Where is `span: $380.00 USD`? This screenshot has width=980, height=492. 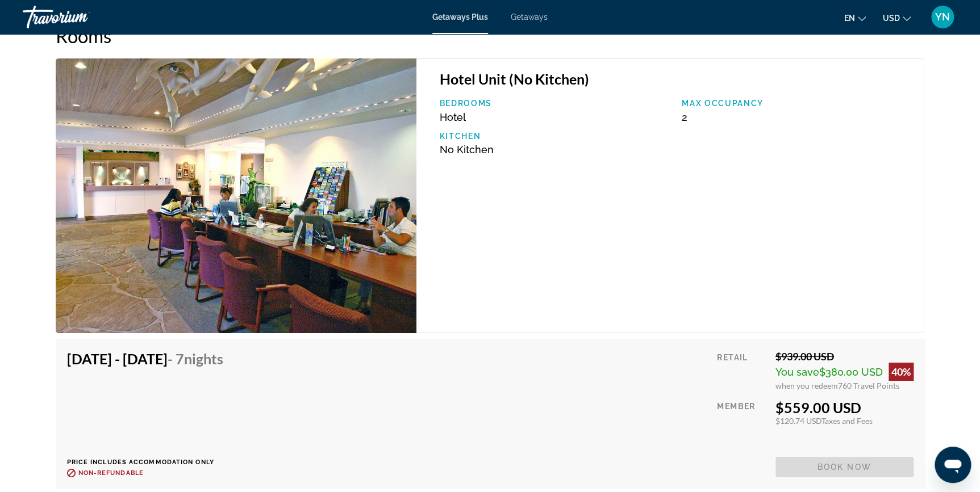
span: $380.00 USD is located at coordinates (851, 372).